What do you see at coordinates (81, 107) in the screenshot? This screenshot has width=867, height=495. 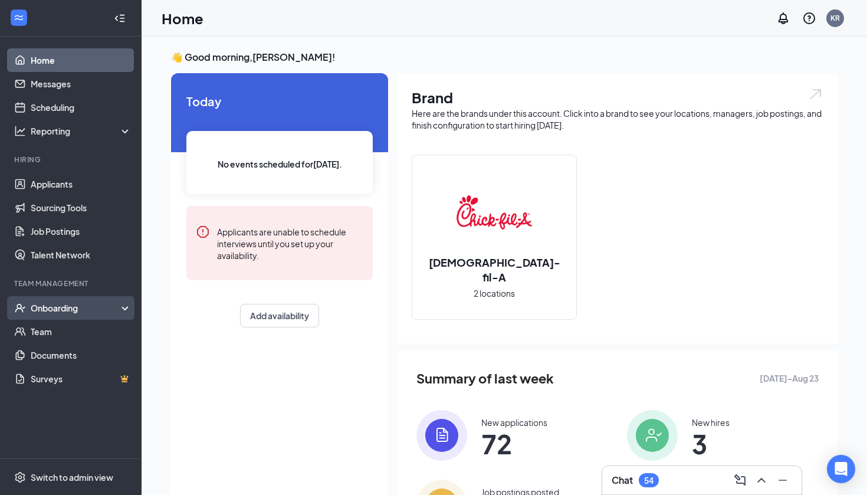 I see `a: Scheduling` at bounding box center [81, 107].